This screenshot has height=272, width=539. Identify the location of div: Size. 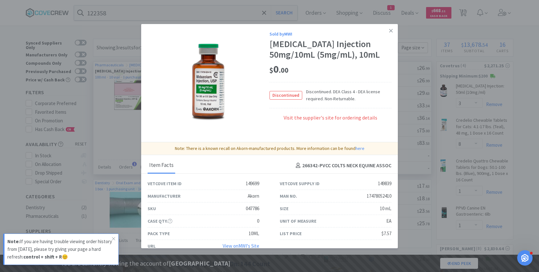
(284, 209).